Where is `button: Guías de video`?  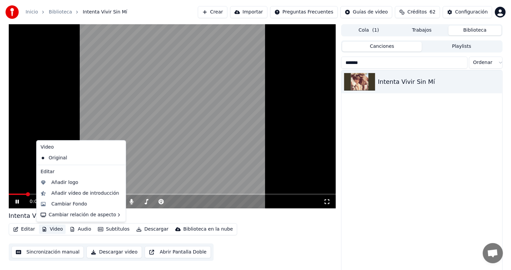
button: Guías de video is located at coordinates (366, 12).